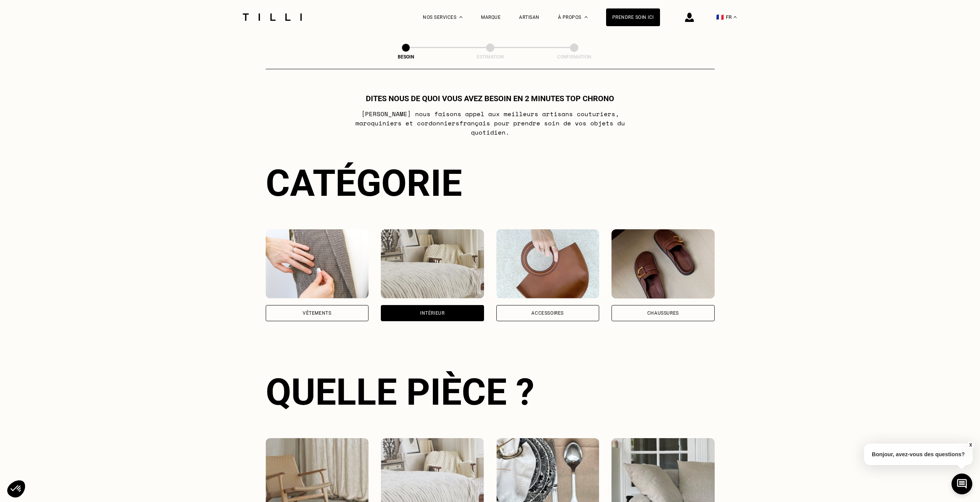  Describe the element at coordinates (432, 264) in the screenshot. I see `img: Intérieur` at that location.